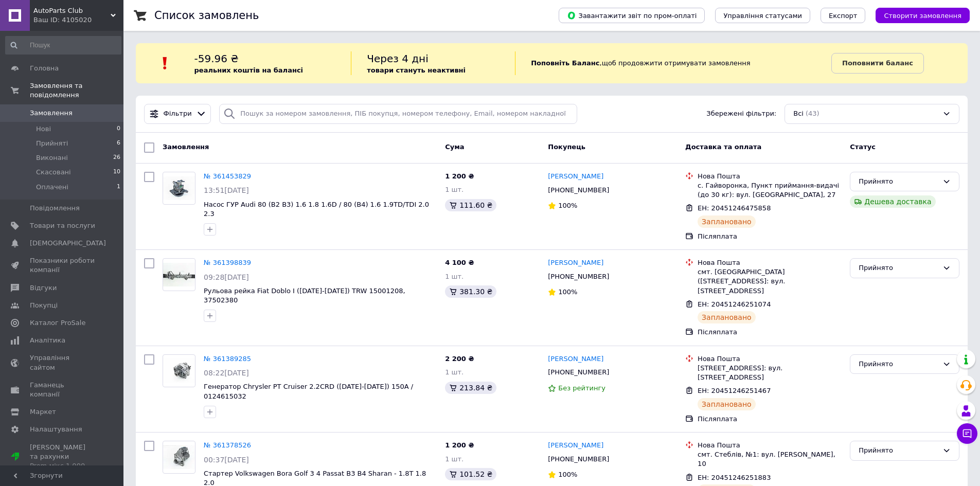 Image resolution: width=980 pixels, height=486 pixels. I want to click on a: Насос ГУР Audi 80 (B2 B3) 1.6 1.8 1.6D / 80 (B4) 1.6 1.9TD/TDI 2.0 2.3, so click(316, 209).